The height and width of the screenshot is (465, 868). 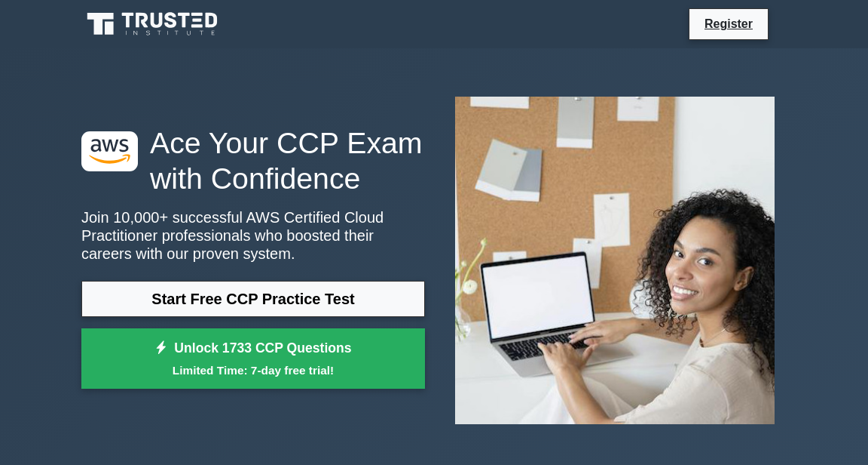 I want to click on a: Unlock 1733 CCP QuestionsLimited Time: 7-day free trial!, so click(x=253, y=359).